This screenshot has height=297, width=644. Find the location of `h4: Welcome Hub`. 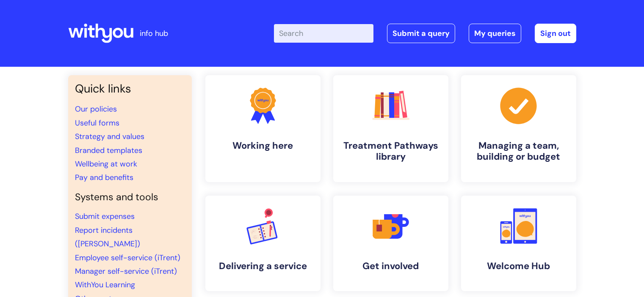

h4: Welcome Hub is located at coordinates (519, 266).